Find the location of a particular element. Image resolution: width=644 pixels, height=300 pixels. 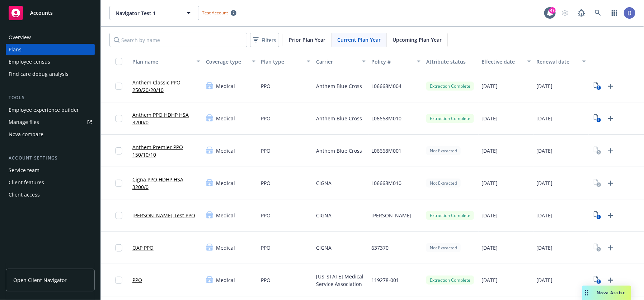

span: Accounts is located at coordinates (41, 13).